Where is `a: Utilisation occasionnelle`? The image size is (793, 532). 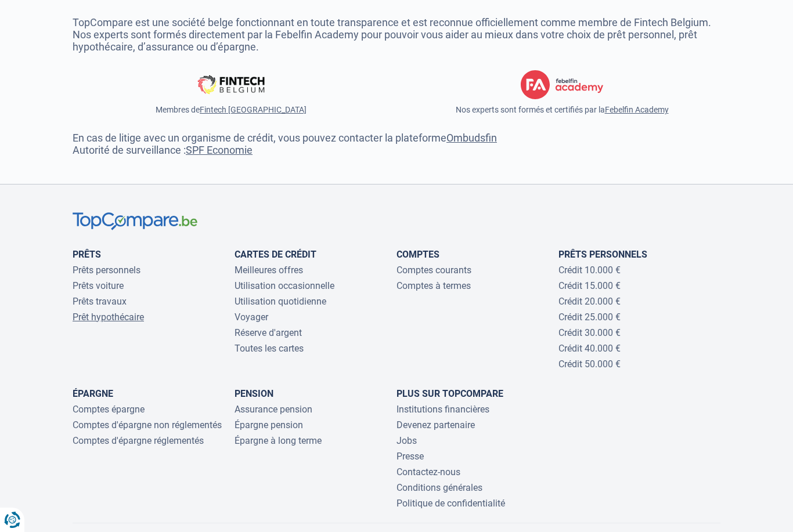 a: Utilisation occasionnelle is located at coordinates (284, 285).